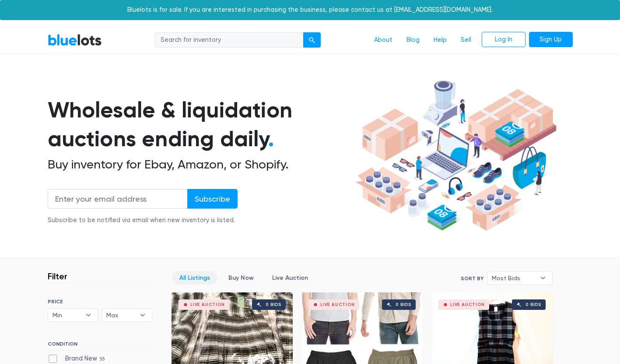 This screenshot has height=364, width=620. I want to click on h2: Buy inventory for Ebay, Amazon, or Shopify., so click(200, 165).